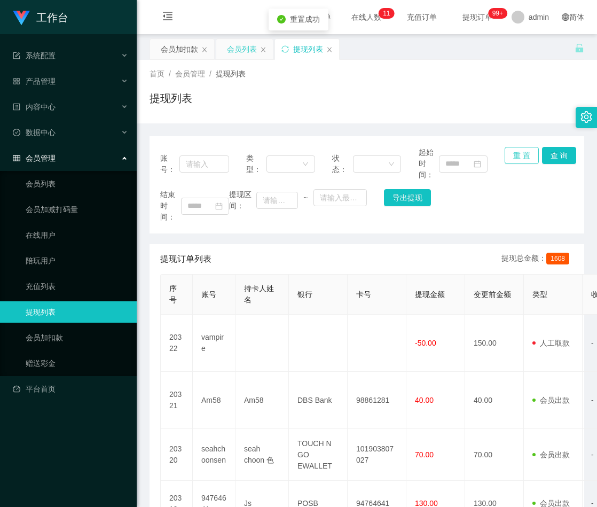  I want to click on td: 101903807027, so click(377, 454).